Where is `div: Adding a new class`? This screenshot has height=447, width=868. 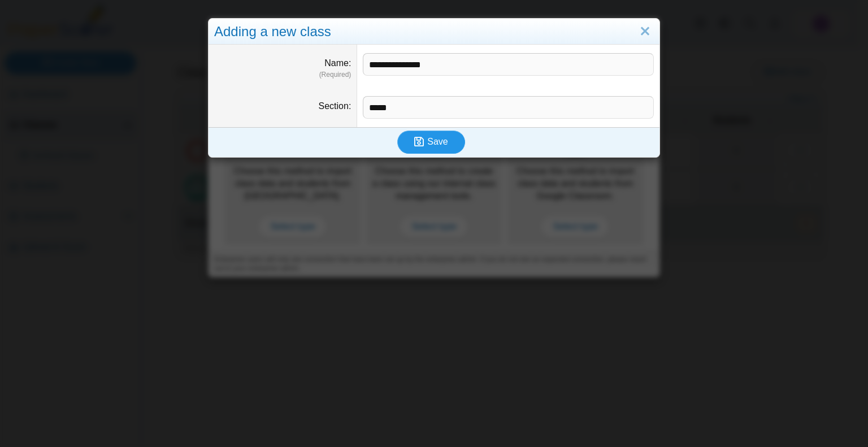
div: Adding a new class is located at coordinates (434, 32).